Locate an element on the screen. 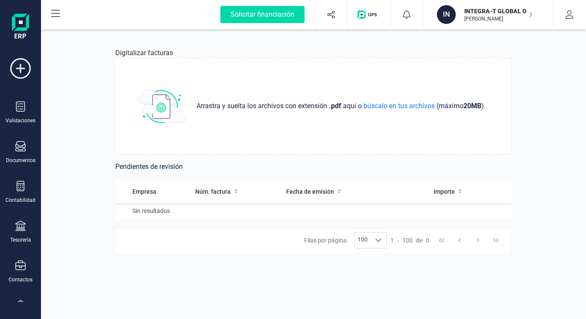  span: 0 is located at coordinates (428, 240).